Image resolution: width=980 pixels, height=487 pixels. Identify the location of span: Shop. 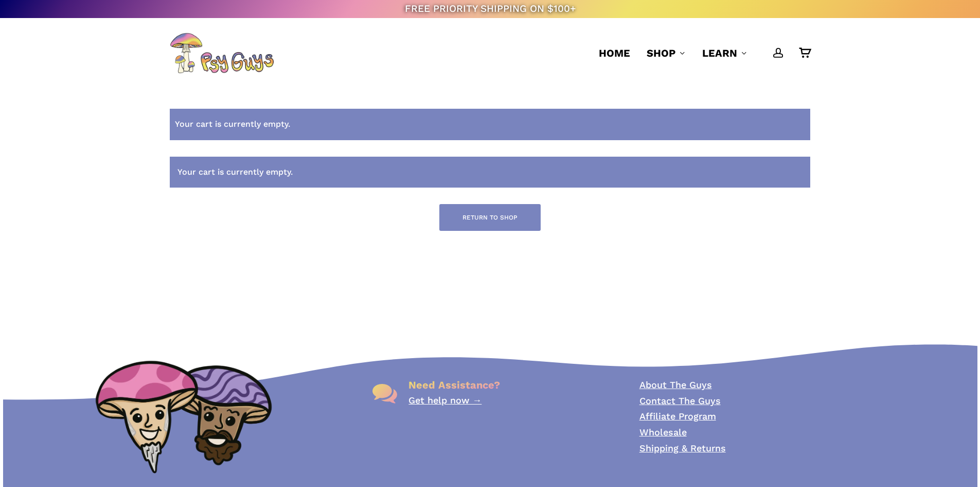
(661, 53).